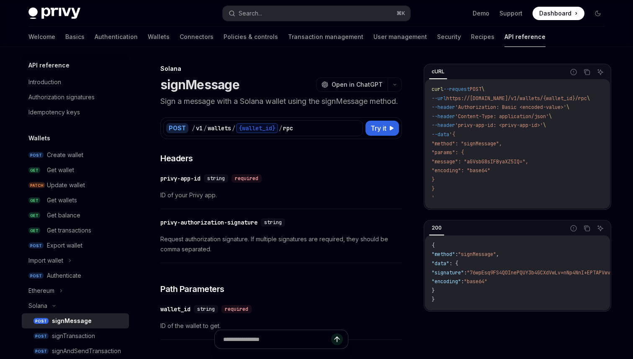 This screenshot has height=359, width=633. What do you see at coordinates (382, 128) in the screenshot?
I see `button: Try it` at bounding box center [382, 128].